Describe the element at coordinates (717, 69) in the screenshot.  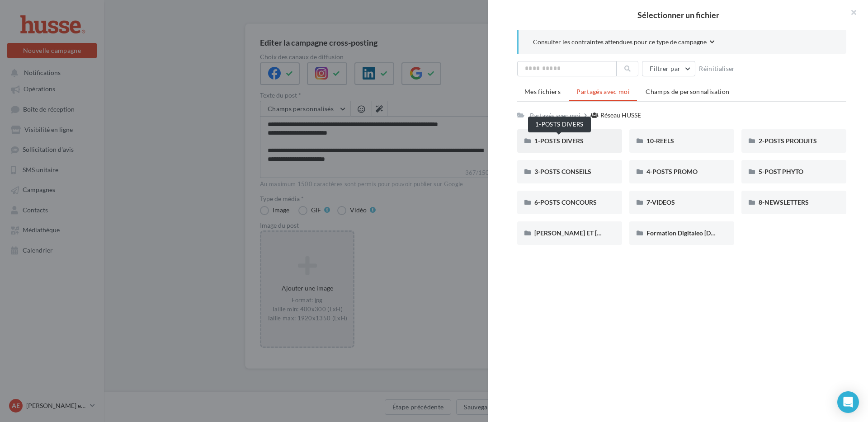
I see `button: Réinitialiser` at that location.